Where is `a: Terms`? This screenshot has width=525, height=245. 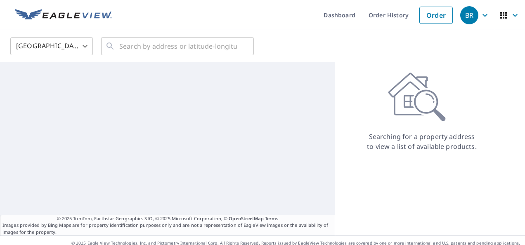
a: Terms is located at coordinates (272, 218).